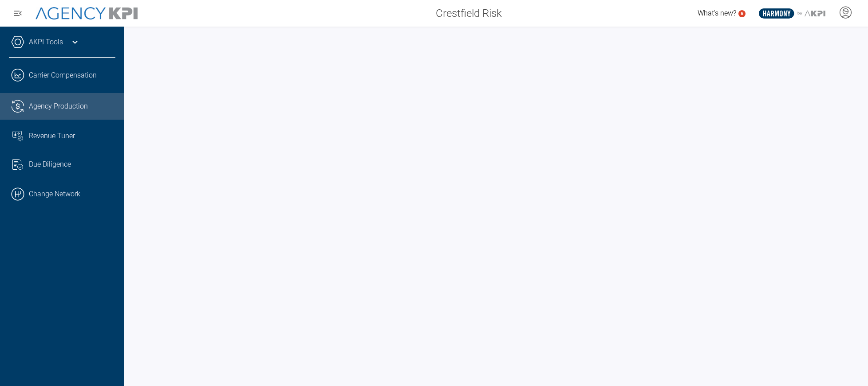 This screenshot has height=386, width=868. What do you see at coordinates (46, 42) in the screenshot?
I see `a: AKPI Tools` at bounding box center [46, 42].